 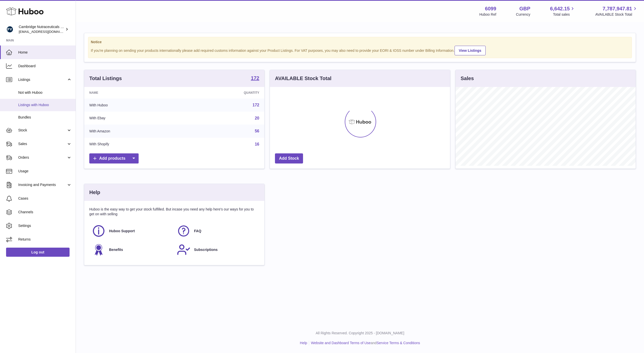 I want to click on div: Cambridge Nutraceuticals Ltd, so click(x=41, y=30).